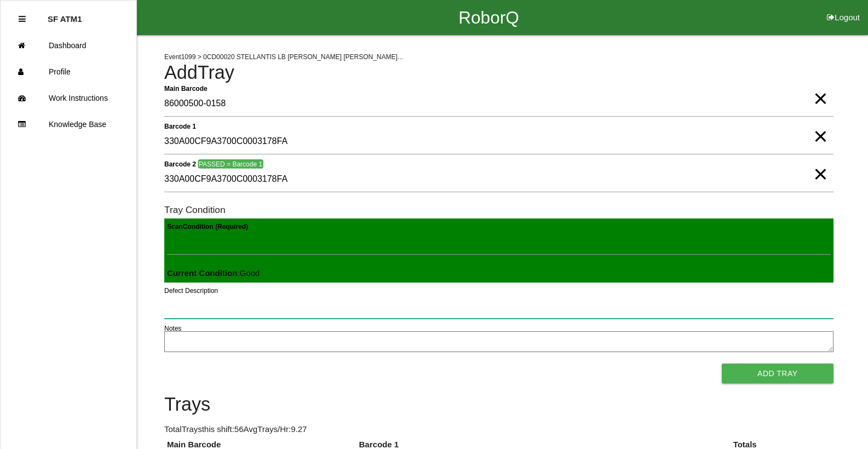 This screenshot has width=868, height=449. I want to click on span: : Good, so click(213, 273).